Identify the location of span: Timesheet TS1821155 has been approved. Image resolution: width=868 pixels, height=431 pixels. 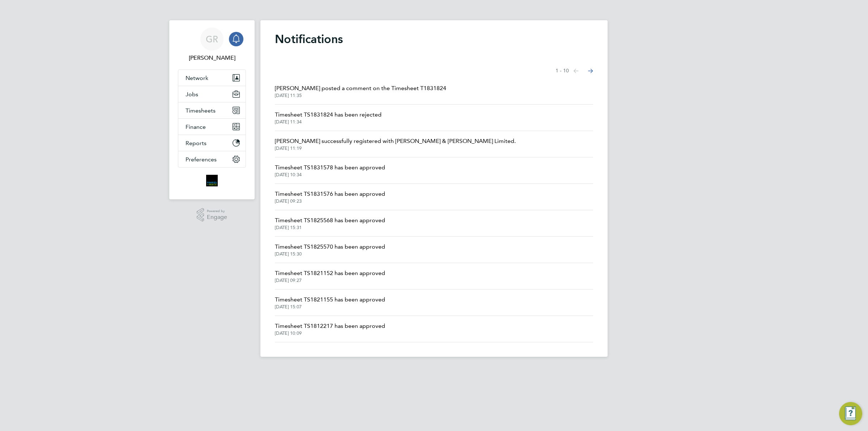
(330, 300).